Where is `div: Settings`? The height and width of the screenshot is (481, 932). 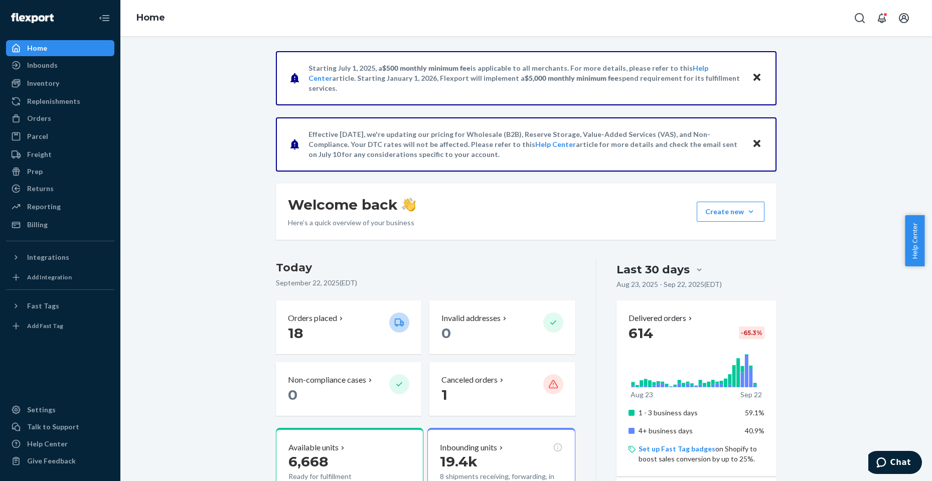
div: Settings is located at coordinates (41, 410).